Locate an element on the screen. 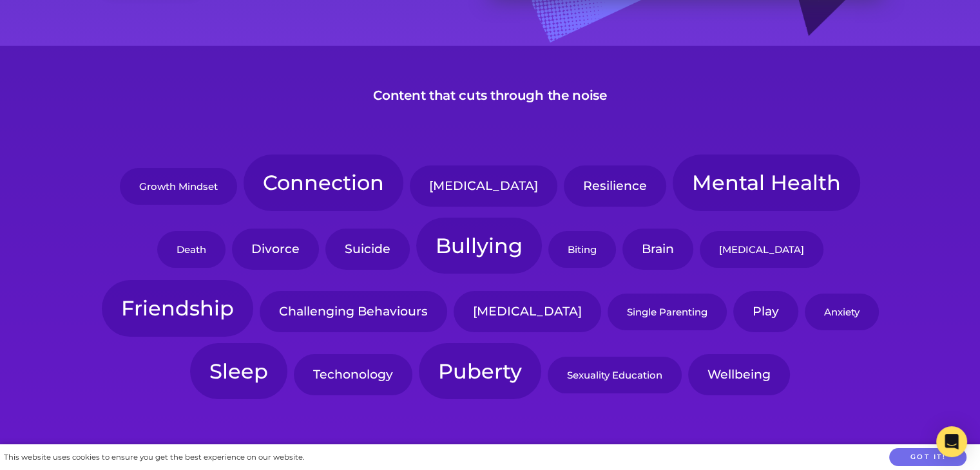  a: Death is located at coordinates (192, 249).